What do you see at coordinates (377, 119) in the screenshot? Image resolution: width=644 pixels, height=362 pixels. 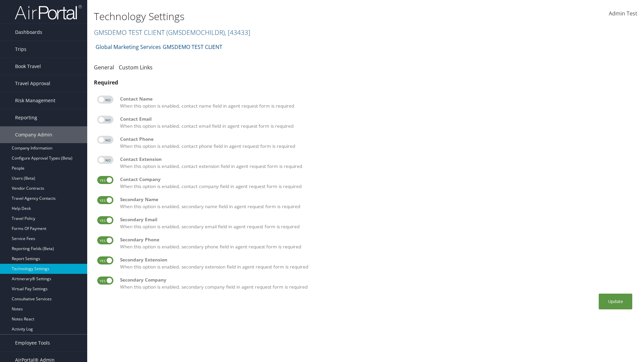 I see `div: Contact Email` at bounding box center [377, 119].